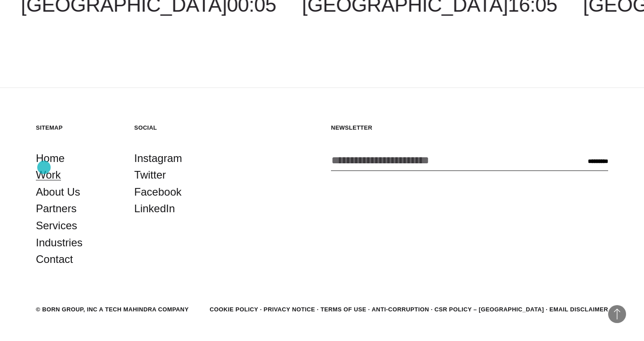 The width and height of the screenshot is (644, 341). I want to click on a: Instagram, so click(158, 158).